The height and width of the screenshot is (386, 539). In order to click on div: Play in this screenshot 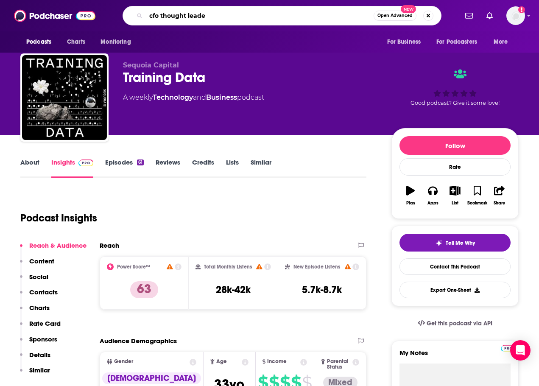, I will do `click(411, 203)`.